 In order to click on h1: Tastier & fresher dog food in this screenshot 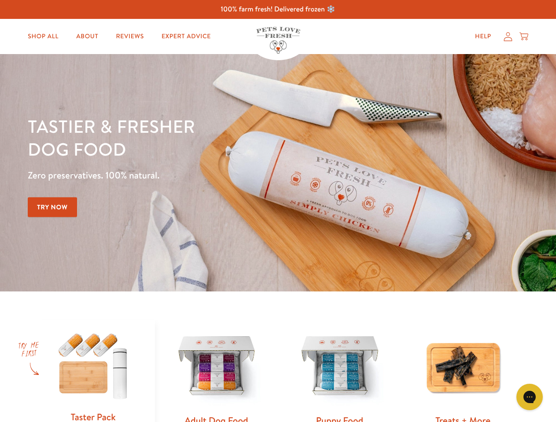, I will do `click(194, 138)`.